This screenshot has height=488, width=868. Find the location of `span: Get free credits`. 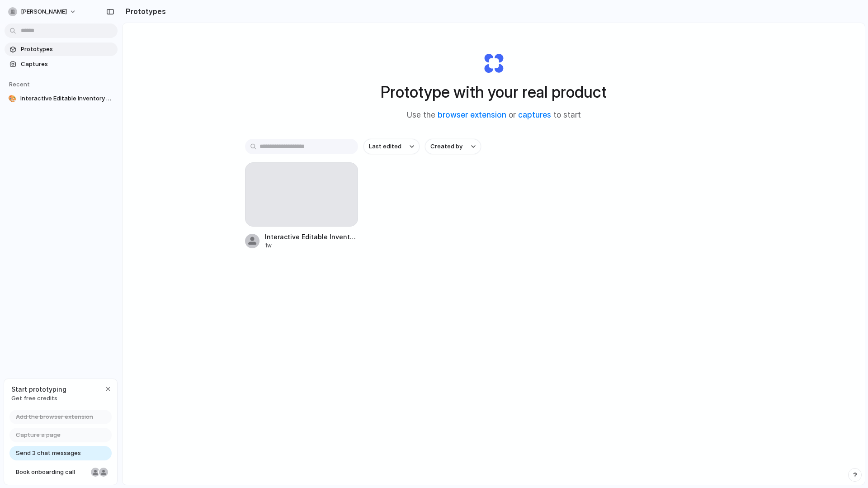

span: Get free credits is located at coordinates (39, 399).